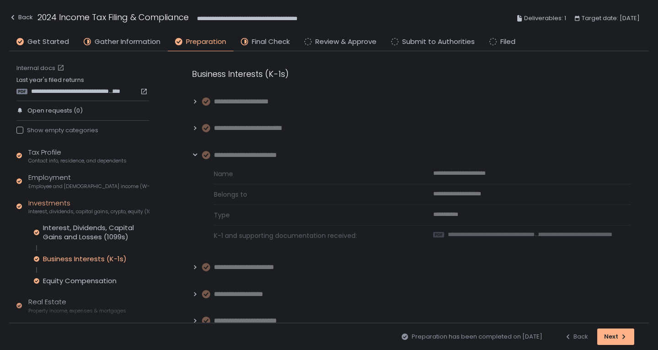 This screenshot has height=350, width=658. I want to click on span: Filed, so click(508, 42).